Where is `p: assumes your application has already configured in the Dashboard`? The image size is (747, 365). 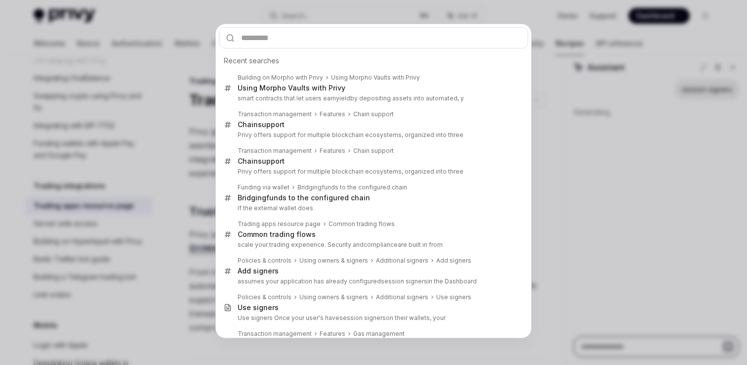
p: assumes your application has already configured in the Dashboard is located at coordinates (373, 281).